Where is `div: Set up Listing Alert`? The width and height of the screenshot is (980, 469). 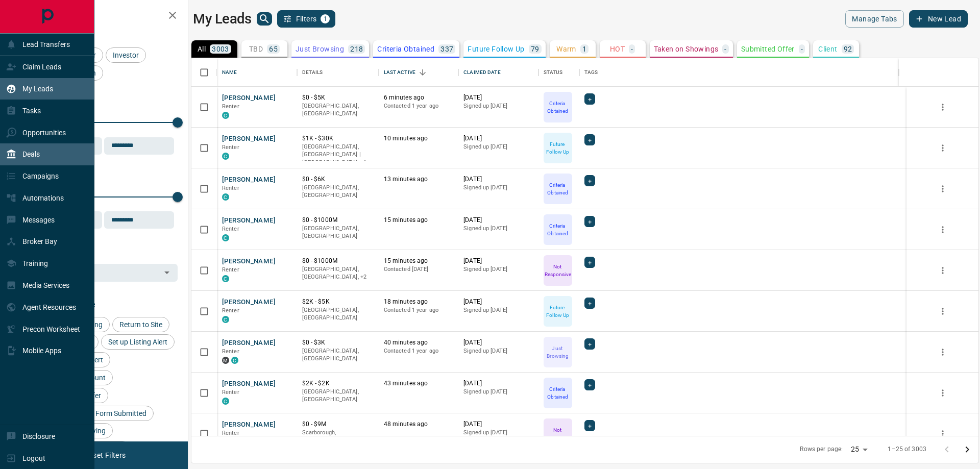
div: Set up Listing Alert is located at coordinates (138, 342).